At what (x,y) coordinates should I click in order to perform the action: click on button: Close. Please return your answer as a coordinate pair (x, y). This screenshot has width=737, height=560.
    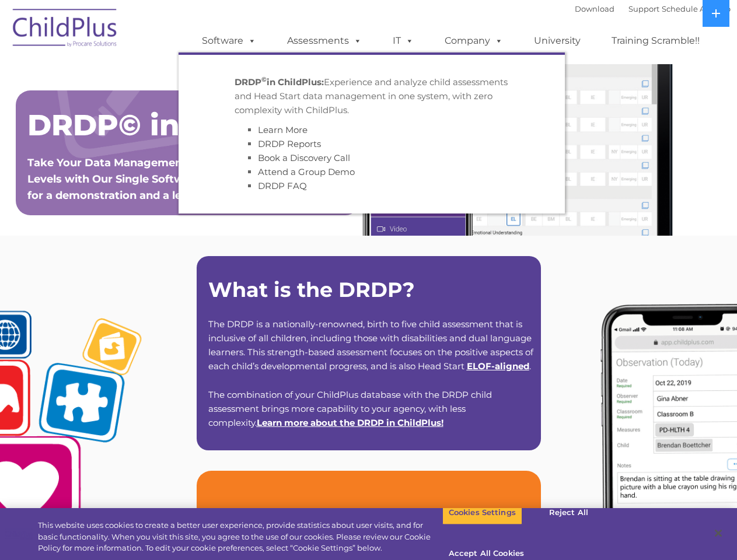
    Looking at the image, I should click on (719, 533).